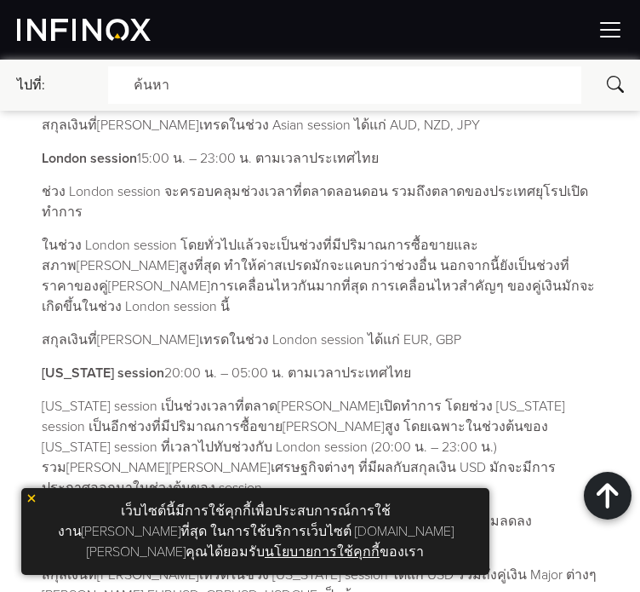  I want to click on strong: London session, so click(89, 158).